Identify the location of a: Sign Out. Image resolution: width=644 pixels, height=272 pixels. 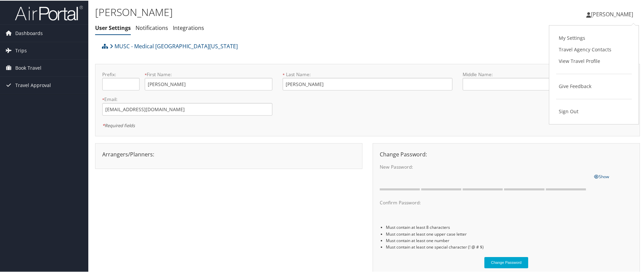
(594, 111).